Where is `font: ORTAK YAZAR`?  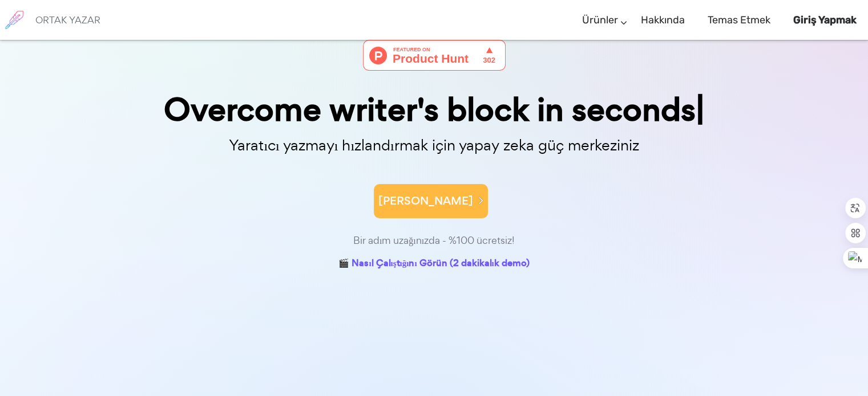 font: ORTAK YAZAR is located at coordinates (68, 20).